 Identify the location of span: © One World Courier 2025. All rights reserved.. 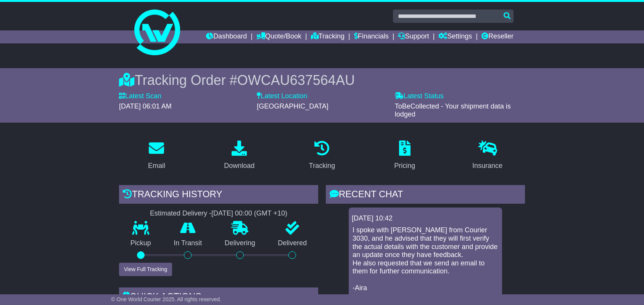
(166, 299).